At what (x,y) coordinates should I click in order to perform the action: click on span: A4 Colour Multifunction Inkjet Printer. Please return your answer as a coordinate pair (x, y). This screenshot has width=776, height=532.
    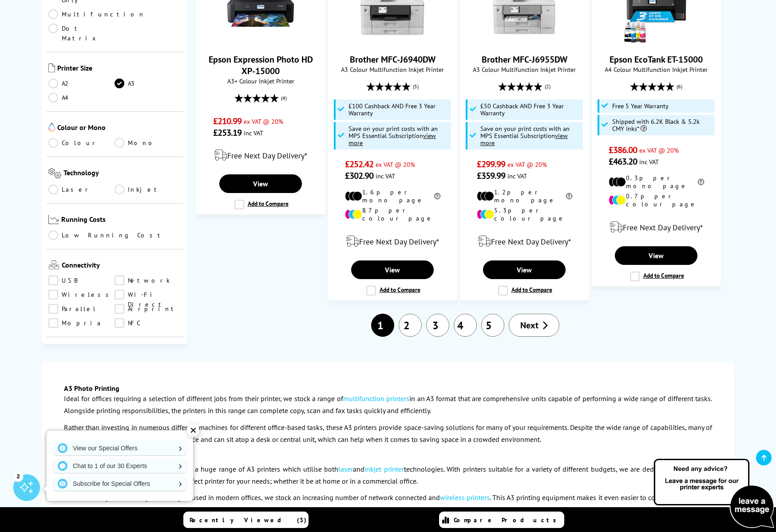
    Looking at the image, I should click on (656, 69).